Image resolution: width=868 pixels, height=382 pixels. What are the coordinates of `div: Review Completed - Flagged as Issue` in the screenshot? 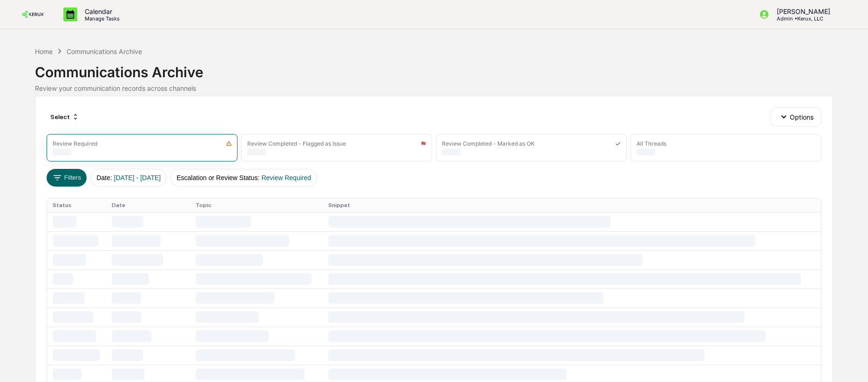 It's located at (296, 144).